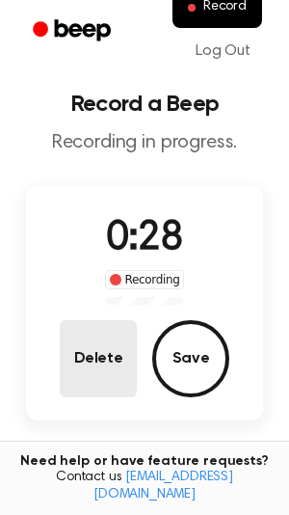  I want to click on a: Beep, so click(73, 31).